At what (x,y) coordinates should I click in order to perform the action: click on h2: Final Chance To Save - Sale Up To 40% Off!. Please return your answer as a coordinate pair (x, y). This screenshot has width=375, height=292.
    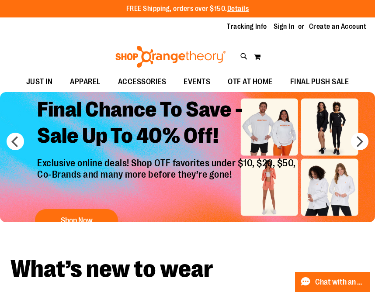
    Looking at the image, I should click on (167, 124).